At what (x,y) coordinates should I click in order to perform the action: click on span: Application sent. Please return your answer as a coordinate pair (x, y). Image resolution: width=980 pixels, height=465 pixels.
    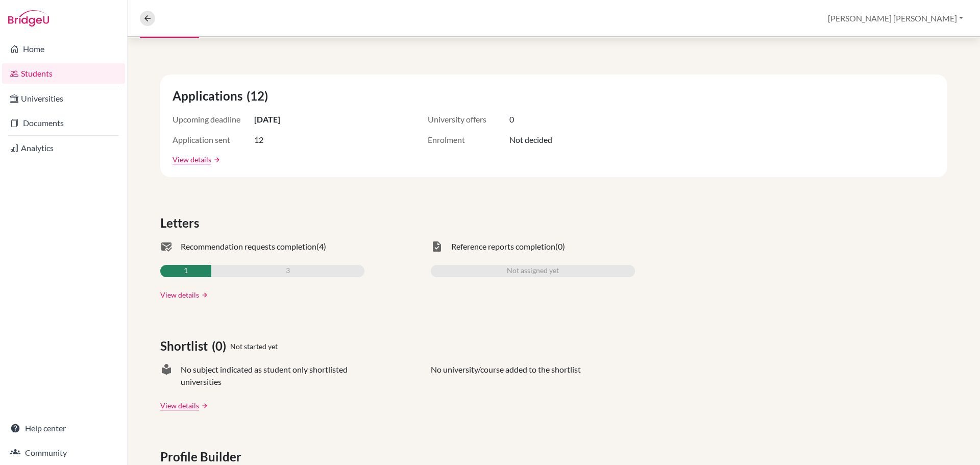
    Looking at the image, I should click on (213, 140).